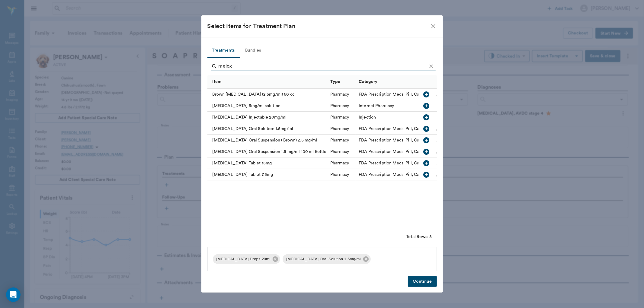 This screenshot has height=308, width=644. Describe the element at coordinates (324, 67) in the screenshot. I see `div: Search` at that location.